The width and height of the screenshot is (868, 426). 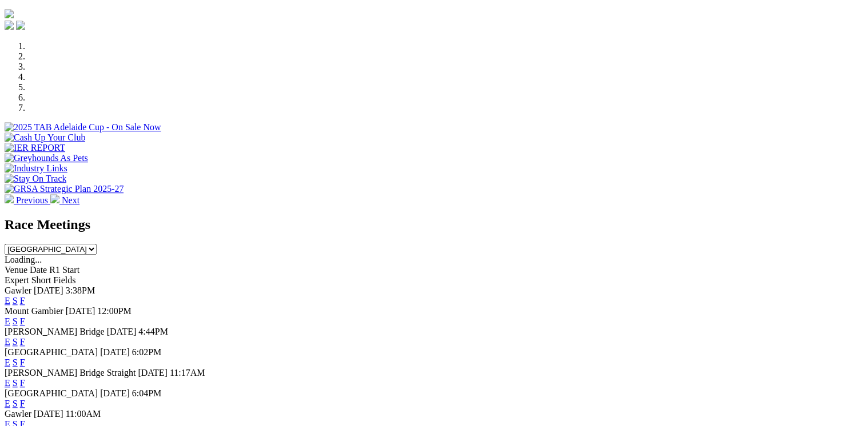 What do you see at coordinates (70, 200) in the screenshot?
I see `span: Next` at bounding box center [70, 200].